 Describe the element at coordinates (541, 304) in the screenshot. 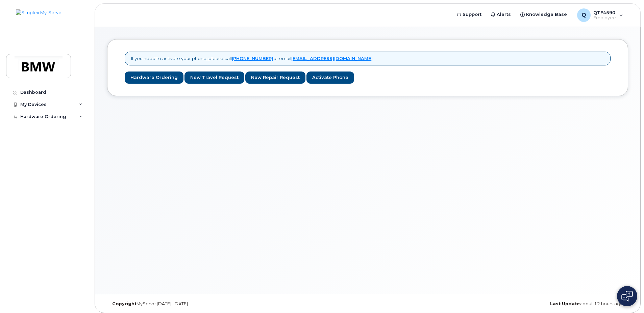

I see `div: about 12 hours ago` at that location.